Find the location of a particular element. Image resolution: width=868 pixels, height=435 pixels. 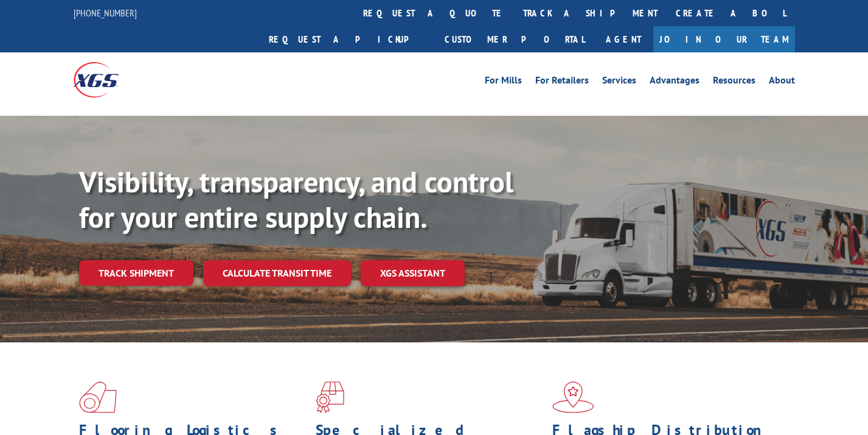

a: Resources is located at coordinates (734, 82).